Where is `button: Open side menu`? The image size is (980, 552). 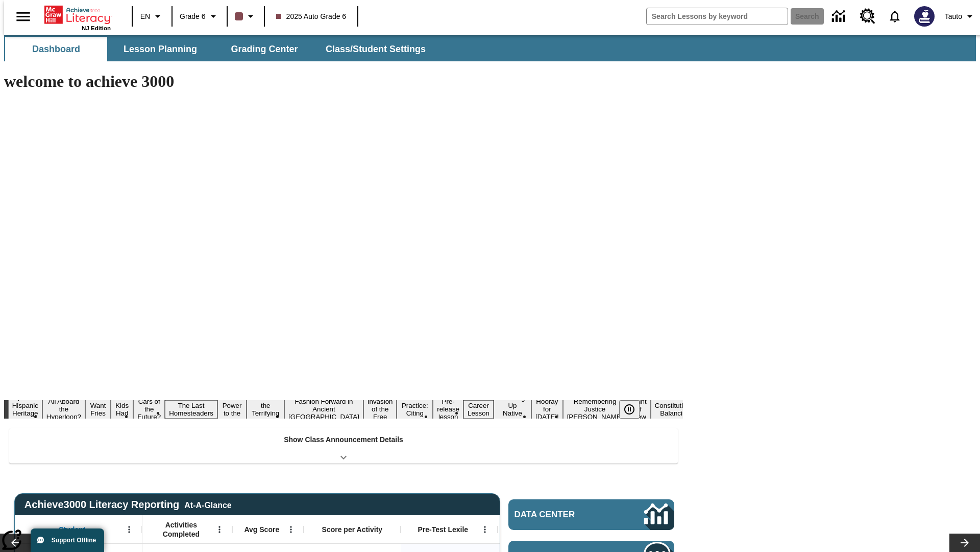 button: Open side menu is located at coordinates (23, 16).